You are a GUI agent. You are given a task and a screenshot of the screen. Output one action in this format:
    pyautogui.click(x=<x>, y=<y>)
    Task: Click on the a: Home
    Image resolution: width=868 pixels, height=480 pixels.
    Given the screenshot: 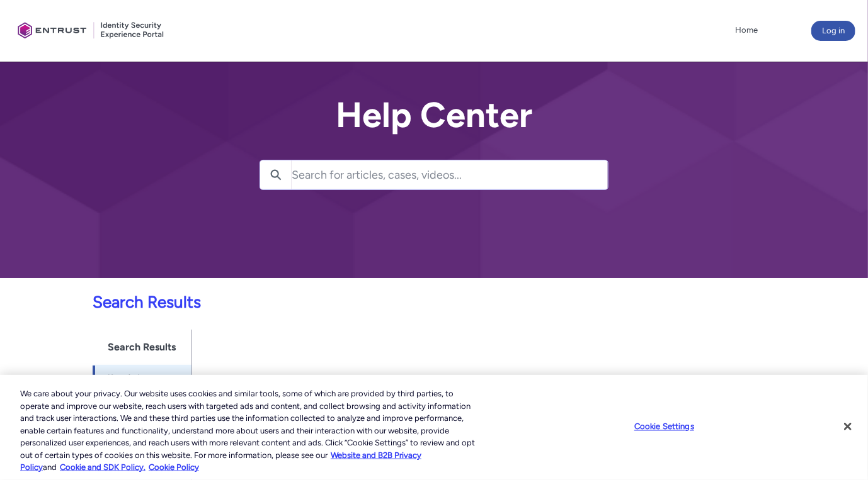 What is the action you would take?
    pyautogui.click(x=746, y=30)
    